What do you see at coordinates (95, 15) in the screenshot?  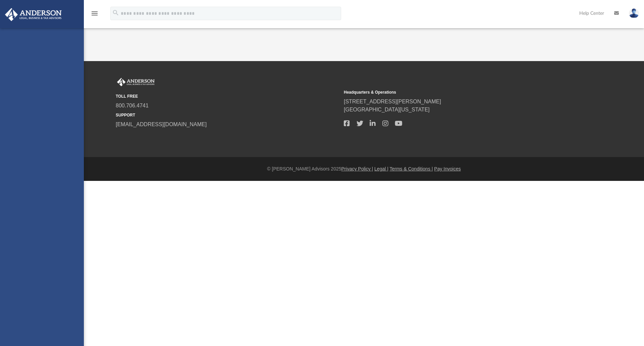 I see `a: menu` at bounding box center [95, 15].